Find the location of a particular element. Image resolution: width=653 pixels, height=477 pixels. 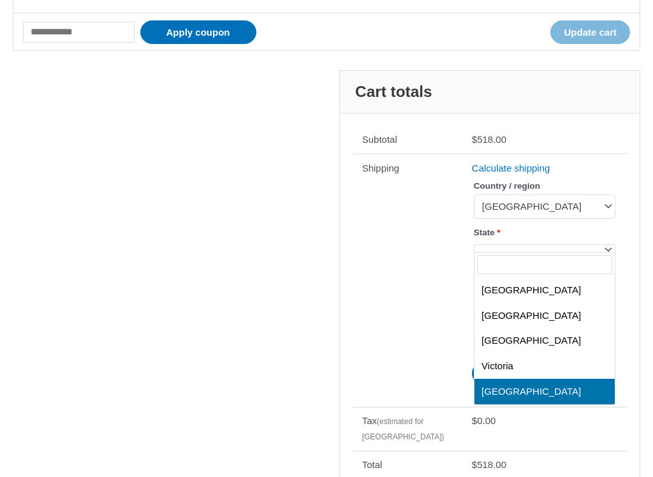

h2: Cart totals is located at coordinates (490, 92).